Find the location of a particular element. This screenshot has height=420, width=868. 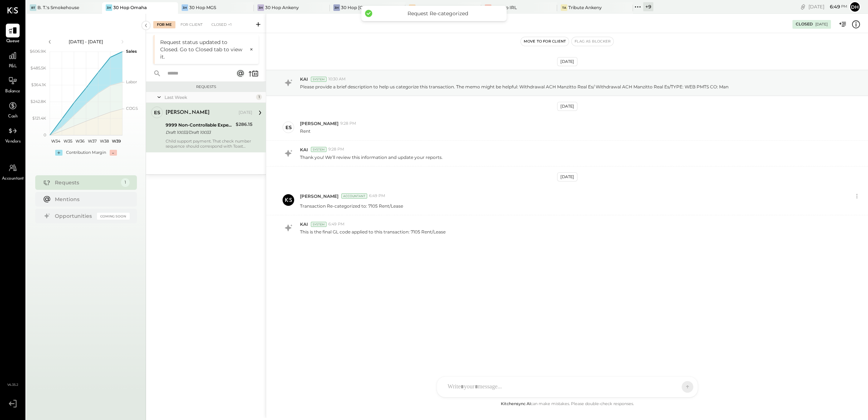

div: TI is located at coordinates (412, 7).